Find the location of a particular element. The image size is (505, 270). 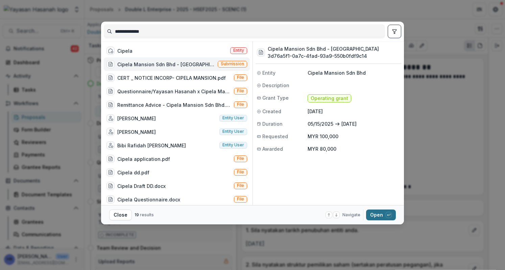

div: Cipela Questionnaire.docx is located at coordinates (149, 199).